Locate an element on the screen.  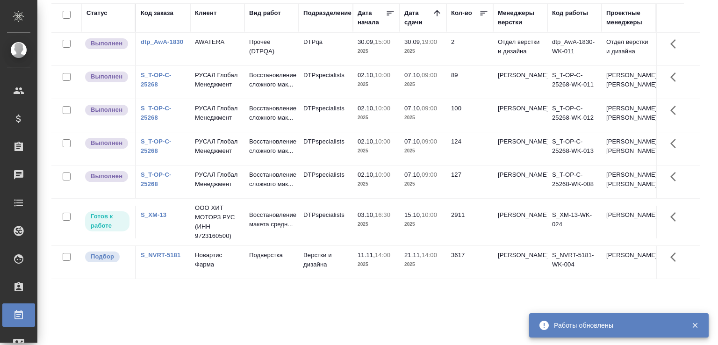
p: 30.09, is located at coordinates (366, 42).